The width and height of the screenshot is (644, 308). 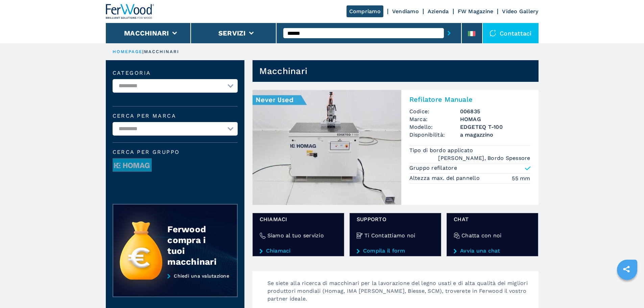 I want to click on p: macchinari, so click(x=162, y=52).